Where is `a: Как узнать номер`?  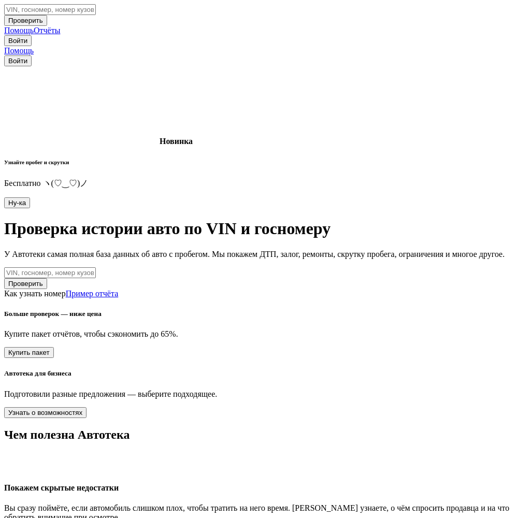 a: Как узнать номер is located at coordinates (35, 293).